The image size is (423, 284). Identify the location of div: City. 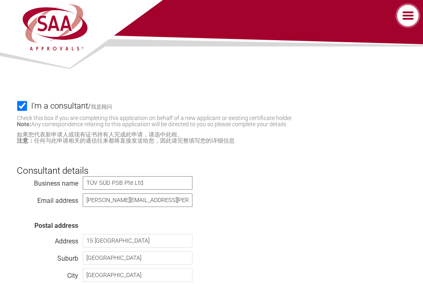
(48, 274).